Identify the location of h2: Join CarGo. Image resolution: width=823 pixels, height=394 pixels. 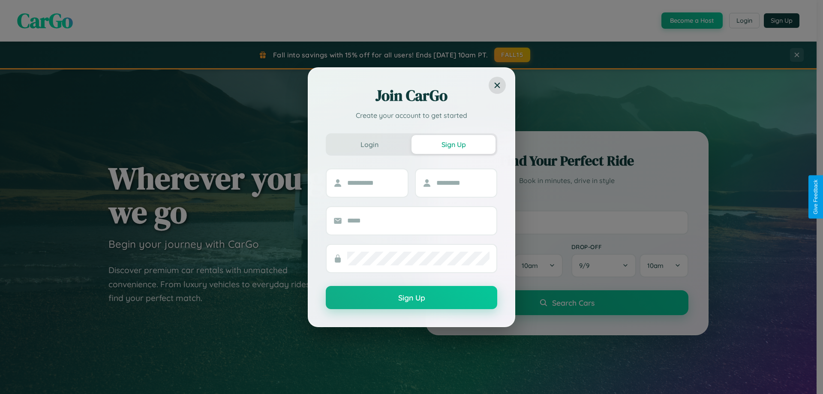
(412, 96).